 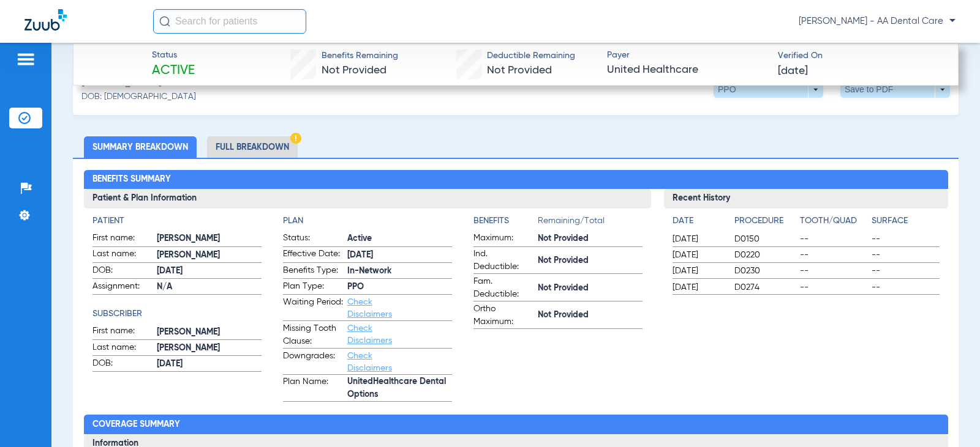 I want to click on span: Payer, so click(x=687, y=55).